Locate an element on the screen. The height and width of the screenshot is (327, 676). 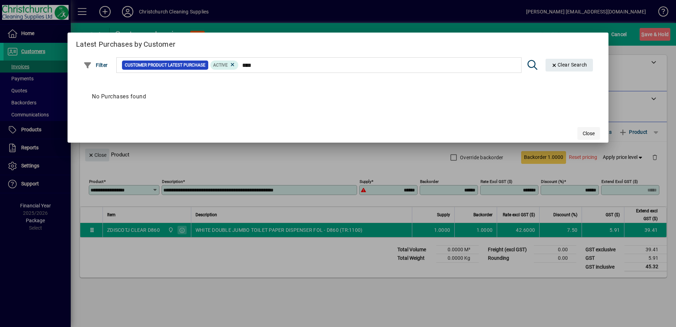
button: Close is located at coordinates (589, 133).